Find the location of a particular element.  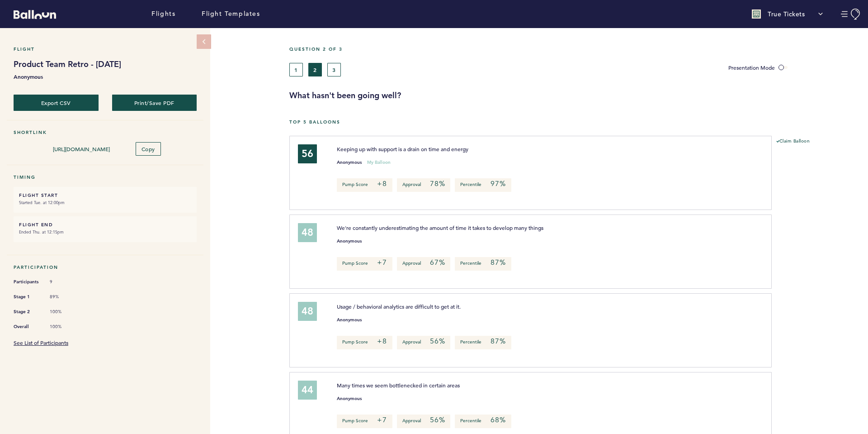

button: Export CSV is located at coordinates (56, 102).